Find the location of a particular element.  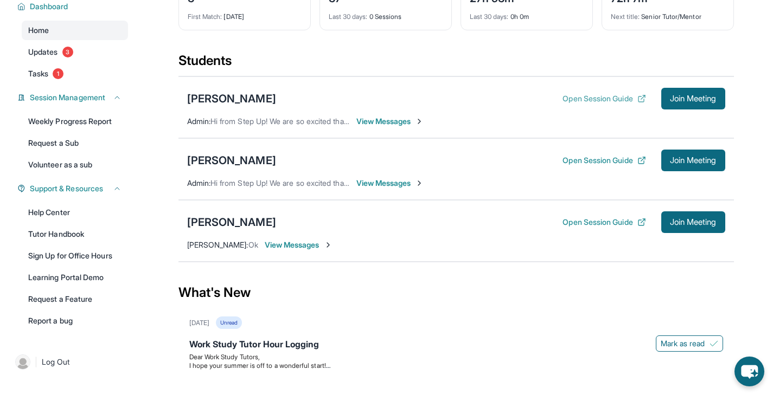

a: Help Center is located at coordinates (75, 213).